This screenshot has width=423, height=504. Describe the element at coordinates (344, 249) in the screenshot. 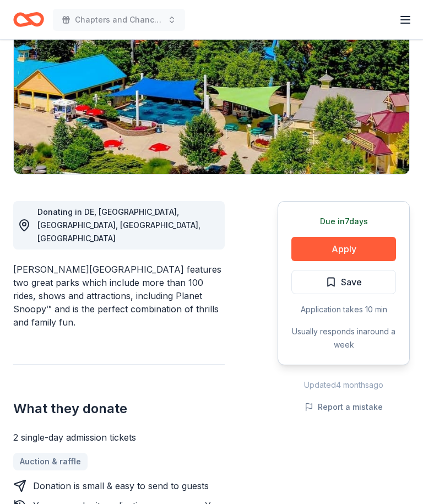

I see `button: Apply` at that location.